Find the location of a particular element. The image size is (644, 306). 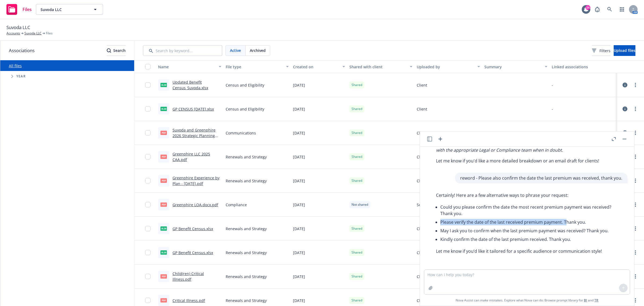

button: Upload files is located at coordinates (625, 50).